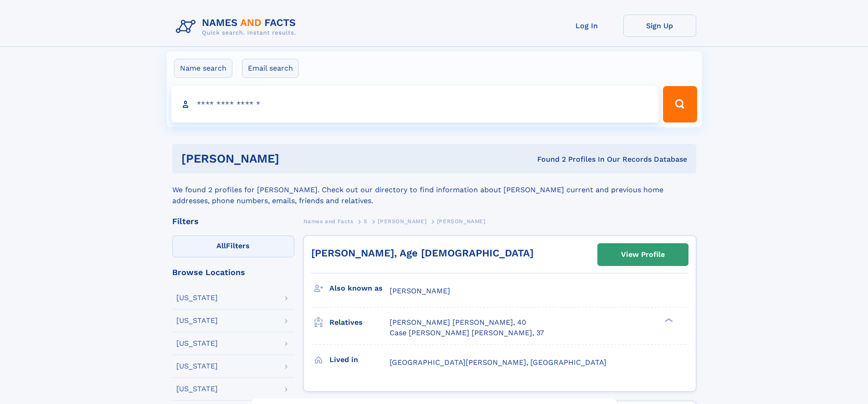 This screenshot has height=404, width=868. What do you see at coordinates (547, 159) in the screenshot?
I see `div: Found 2 Profiles In Our Records Database` at bounding box center [547, 159].